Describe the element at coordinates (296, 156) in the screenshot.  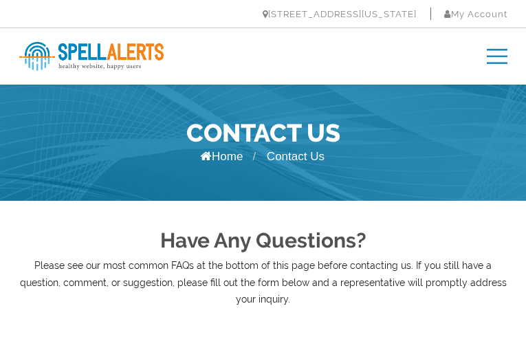
I see `span: Contact Us` at that location.